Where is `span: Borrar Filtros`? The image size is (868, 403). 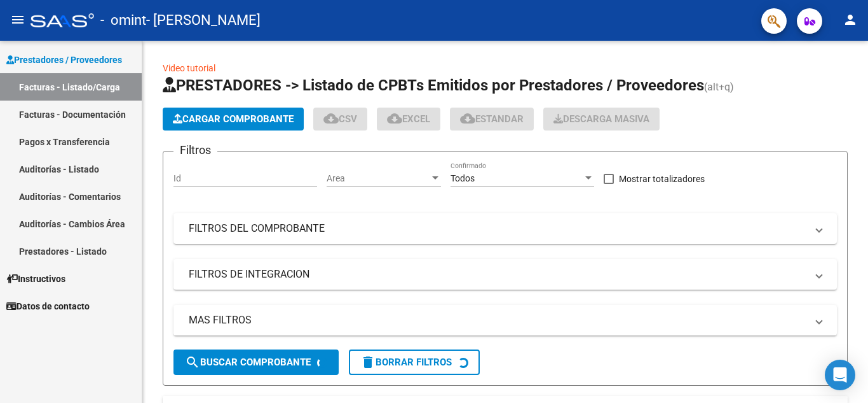 span: Borrar Filtros is located at coordinates (406, 362).